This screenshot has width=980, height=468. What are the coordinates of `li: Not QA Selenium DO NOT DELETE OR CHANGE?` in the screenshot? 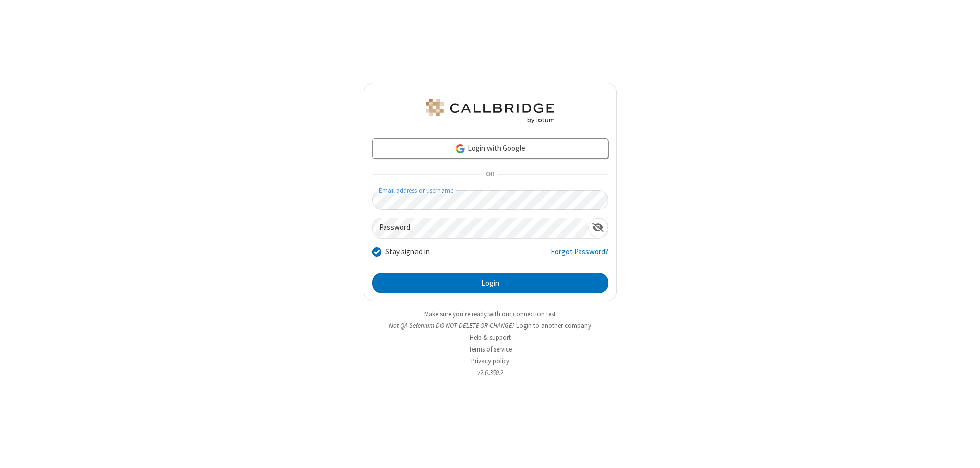 It's located at (490, 325).